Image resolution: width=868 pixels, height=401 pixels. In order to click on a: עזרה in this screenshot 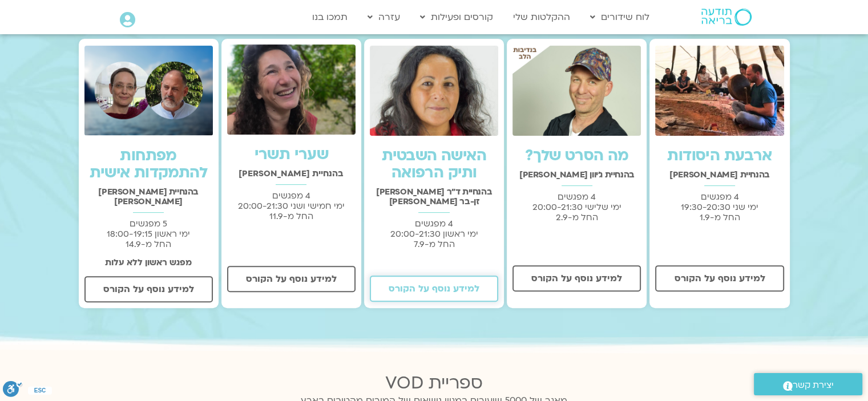, I will do `click(384, 17)`.